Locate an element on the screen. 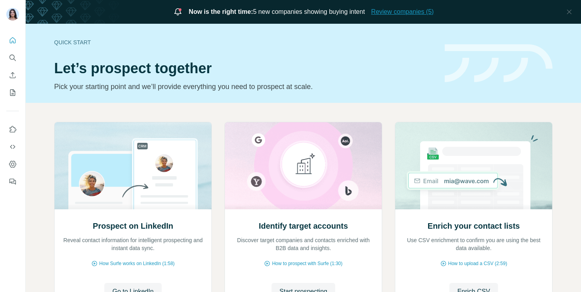 This screenshot has height=292, width=581. span: How to prospect with Surfe (1:30) is located at coordinates (307, 263).